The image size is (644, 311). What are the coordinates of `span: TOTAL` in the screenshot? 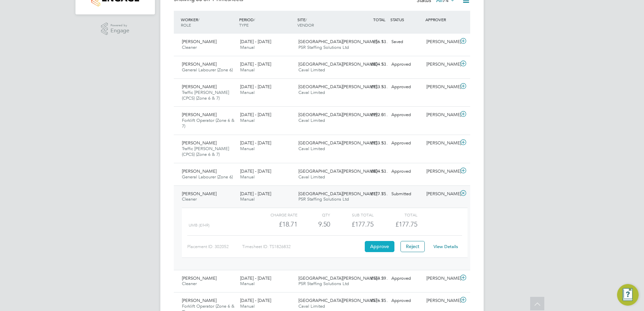 It's located at (379, 19).